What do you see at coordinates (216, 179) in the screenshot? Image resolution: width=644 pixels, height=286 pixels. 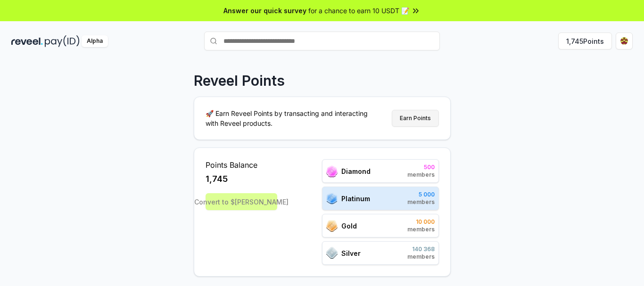 I see `span: 1,745` at bounding box center [216, 179].